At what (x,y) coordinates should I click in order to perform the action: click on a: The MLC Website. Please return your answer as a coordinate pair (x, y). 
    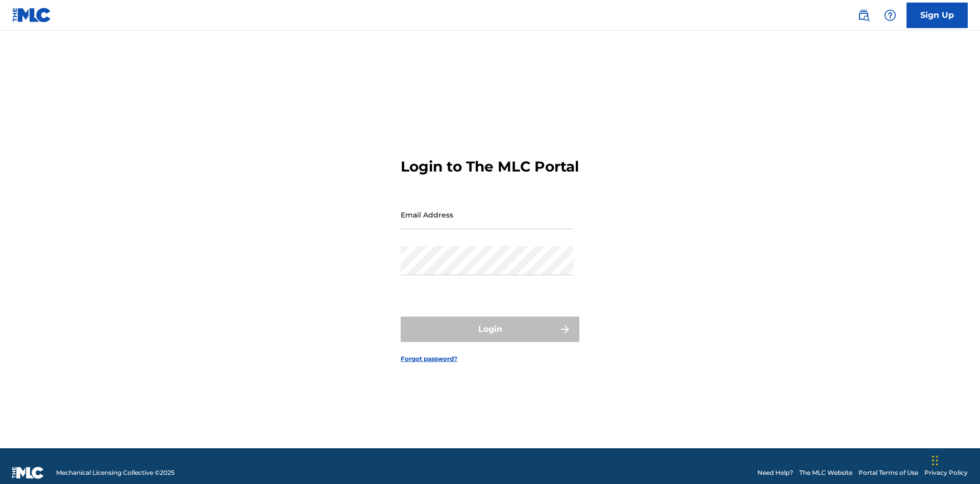
    Looking at the image, I should click on (826, 472).